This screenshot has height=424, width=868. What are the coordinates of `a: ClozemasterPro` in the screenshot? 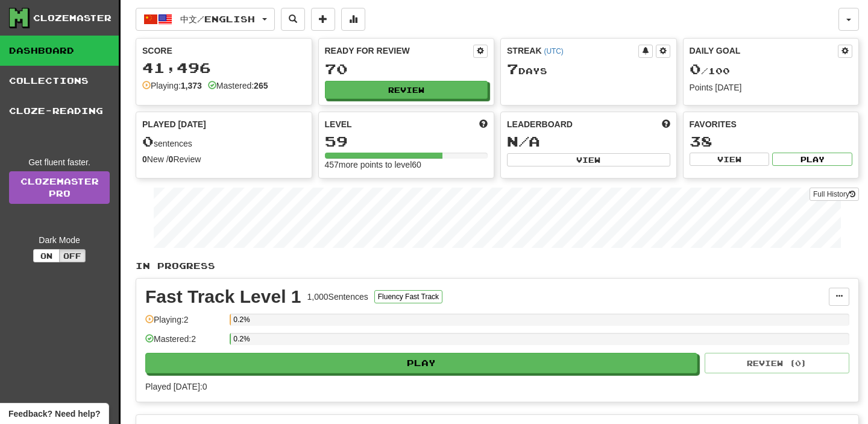 It's located at (59, 187).